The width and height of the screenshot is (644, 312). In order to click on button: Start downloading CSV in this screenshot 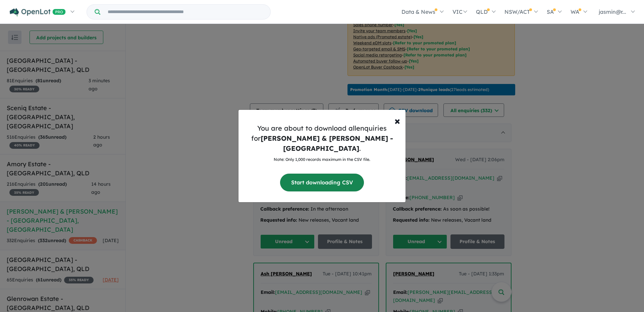, I will do `click(322, 182)`.